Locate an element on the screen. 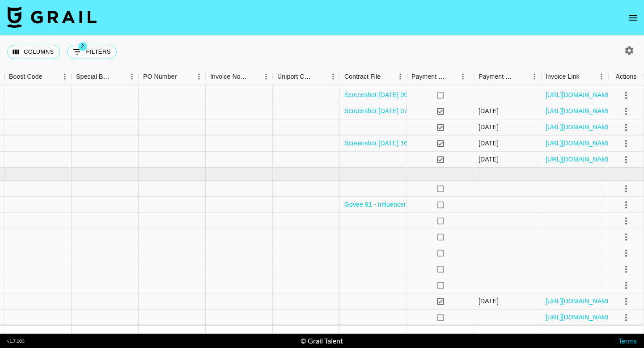 This screenshot has height=348, width=644. span: 2 is located at coordinates (82, 47).